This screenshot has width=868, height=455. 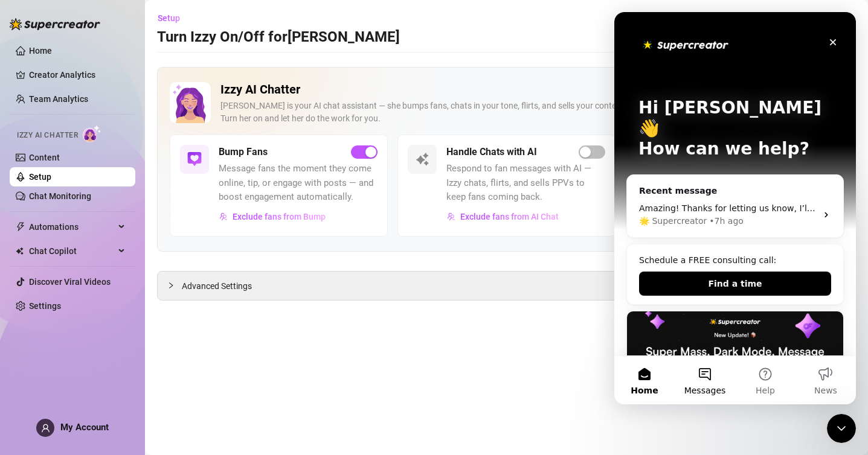 What do you see at coordinates (45, 428) in the screenshot?
I see `span: user` at bounding box center [45, 428].